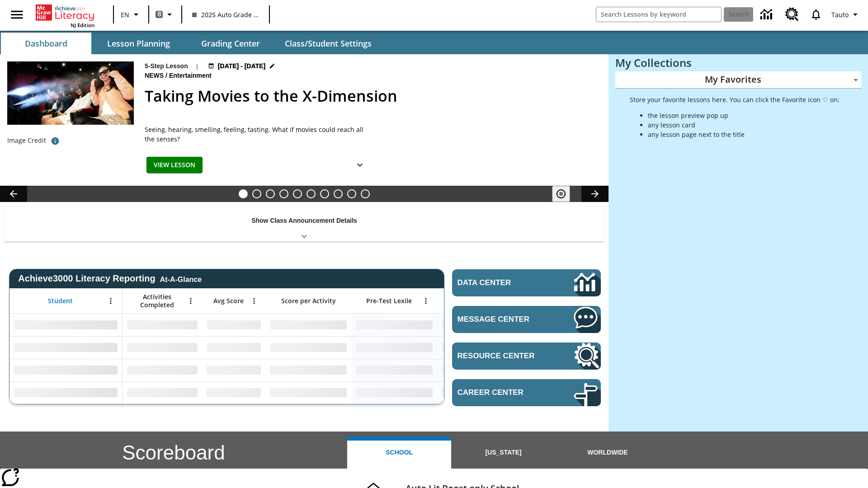 Image resolution: width=868 pixels, height=488 pixels. Describe the element at coordinates (231, 43) in the screenshot. I see `button: Grading Center` at that location.